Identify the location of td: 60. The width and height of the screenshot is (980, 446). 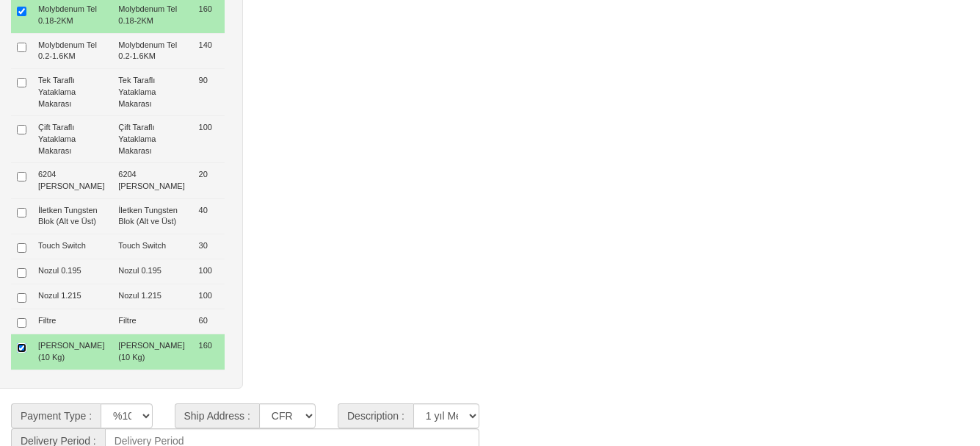
(209, 321).